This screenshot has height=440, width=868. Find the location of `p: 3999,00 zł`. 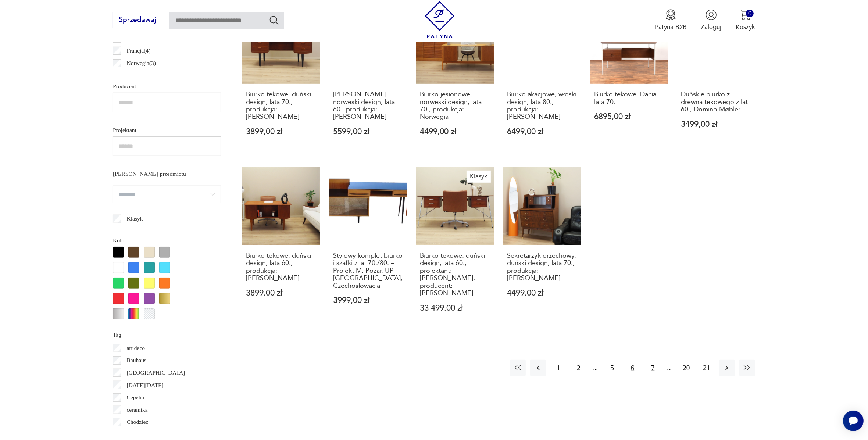

p: 3999,00 zł is located at coordinates (368, 301).